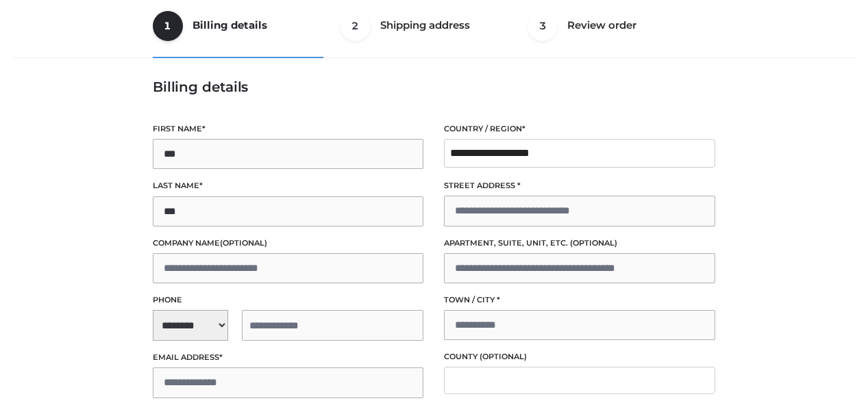  What do you see at coordinates (580, 186) in the screenshot?
I see `label: Street address` at bounding box center [580, 186].